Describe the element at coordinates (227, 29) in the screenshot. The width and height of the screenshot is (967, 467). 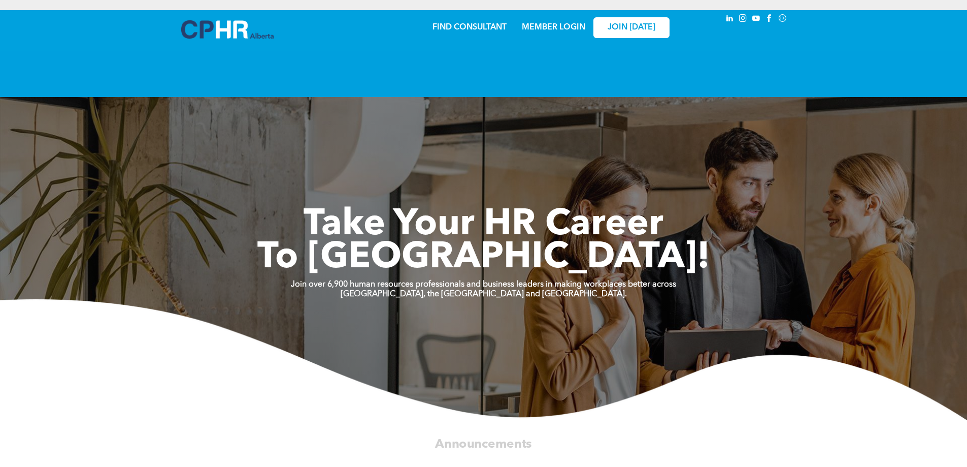
I see `img: A blue and white logo for cp alberta` at that location.